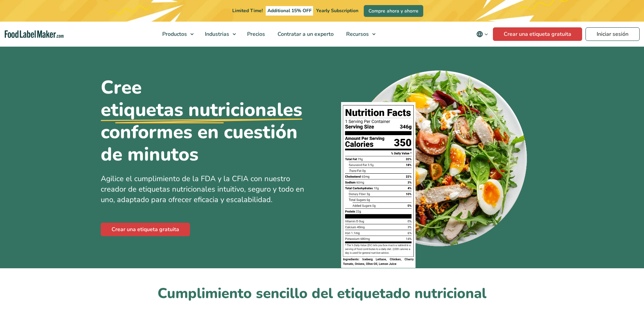 The height and width of the screenshot is (322, 644). What do you see at coordinates (322, 293) in the screenshot?
I see `h2: Cumplimiento sencillo del etiquetado nutricional` at bounding box center [322, 293].